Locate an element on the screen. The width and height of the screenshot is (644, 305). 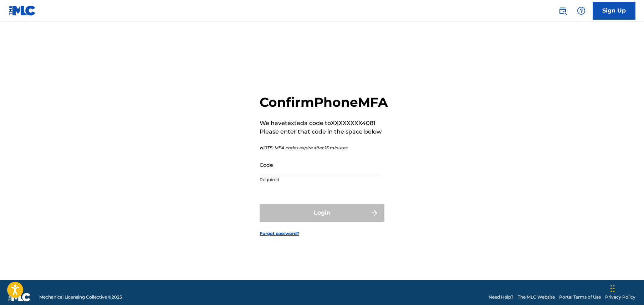
a: Sign Up is located at coordinates (614, 11).